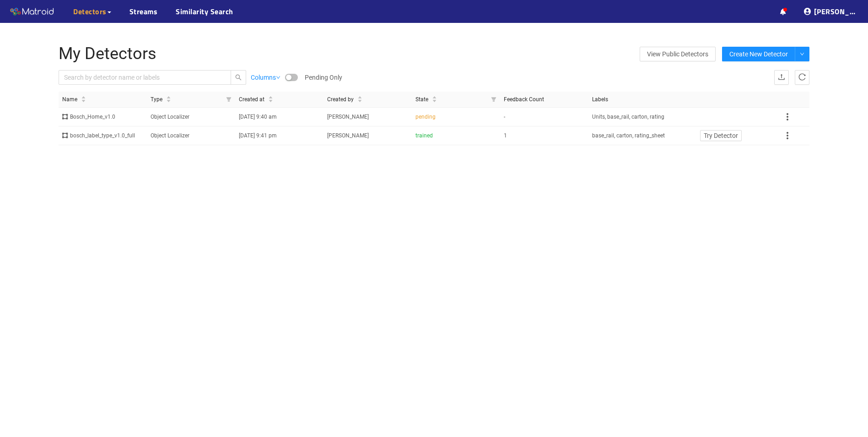 Image resolution: width=868 pixels, height=437 pixels. What do you see at coordinates (678, 54) in the screenshot?
I see `span: View Public Detectors` at bounding box center [678, 54].